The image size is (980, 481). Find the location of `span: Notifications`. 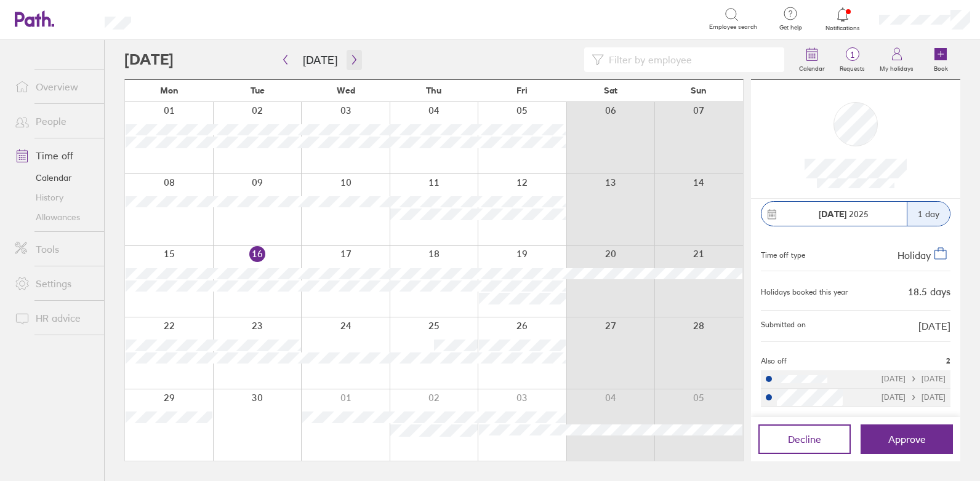

span: Notifications is located at coordinates (843, 29).